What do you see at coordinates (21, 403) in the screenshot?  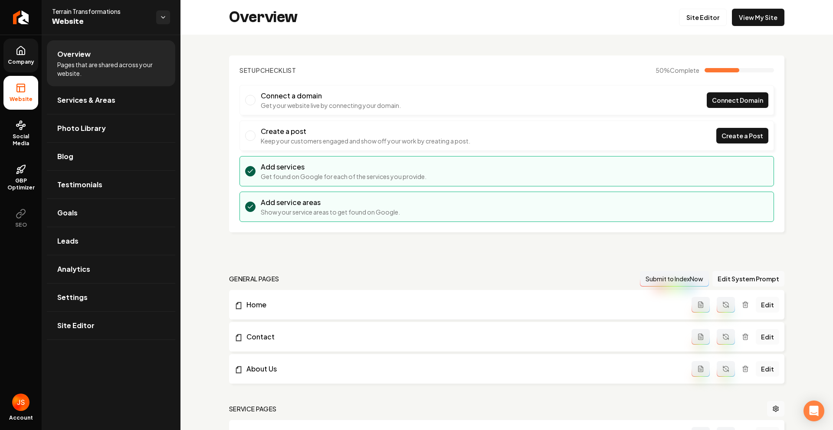 I see `img: James Shamoun` at bounding box center [21, 403].